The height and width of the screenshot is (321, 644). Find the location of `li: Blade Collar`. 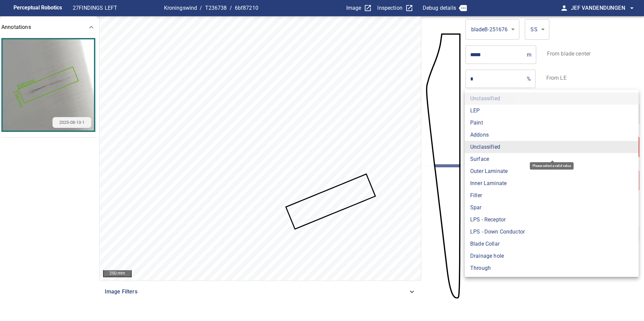

li: Blade Collar is located at coordinates (552, 244).